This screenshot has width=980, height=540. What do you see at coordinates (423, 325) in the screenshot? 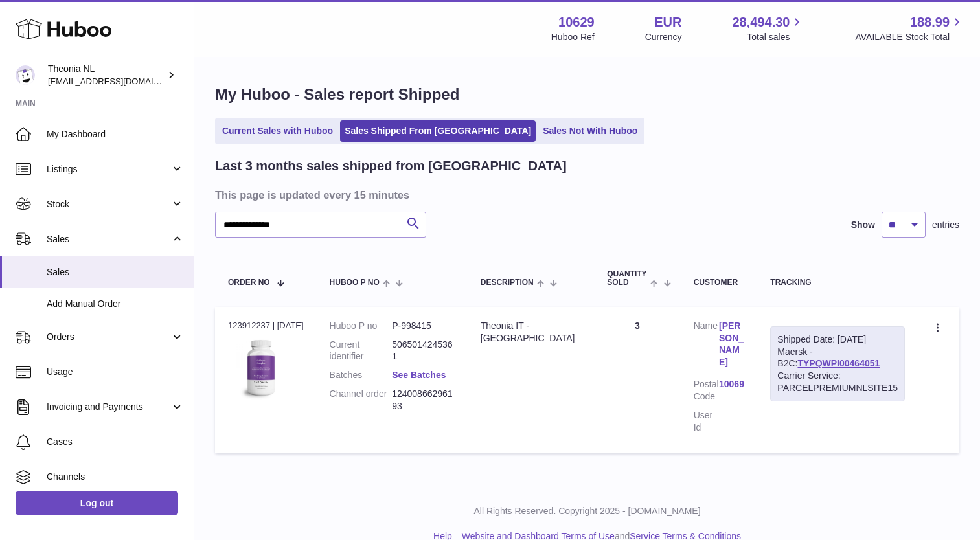
I see `dd: P-998415` at bounding box center [423, 325].